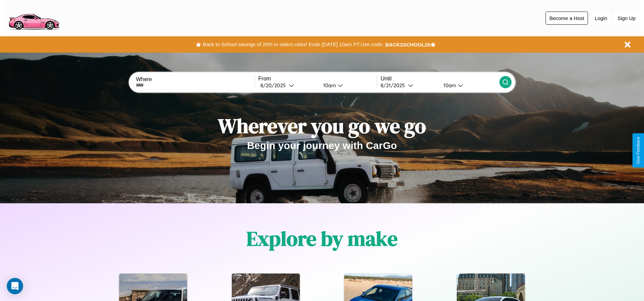  Describe the element at coordinates (394, 85) in the screenshot. I see `div: 8 / 21 / 2025` at that location.